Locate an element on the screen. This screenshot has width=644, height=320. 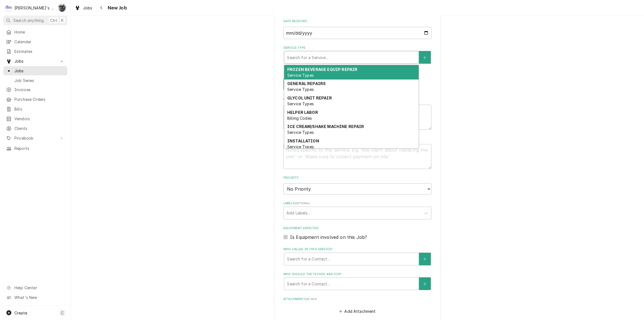
span: Vendors is located at coordinates (39, 119).